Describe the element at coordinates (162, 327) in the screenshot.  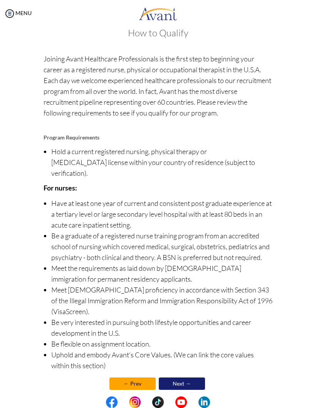
I see `li: Be very interested in pursuing both lifestyle opportunities and career development in the U.S.` at that location.